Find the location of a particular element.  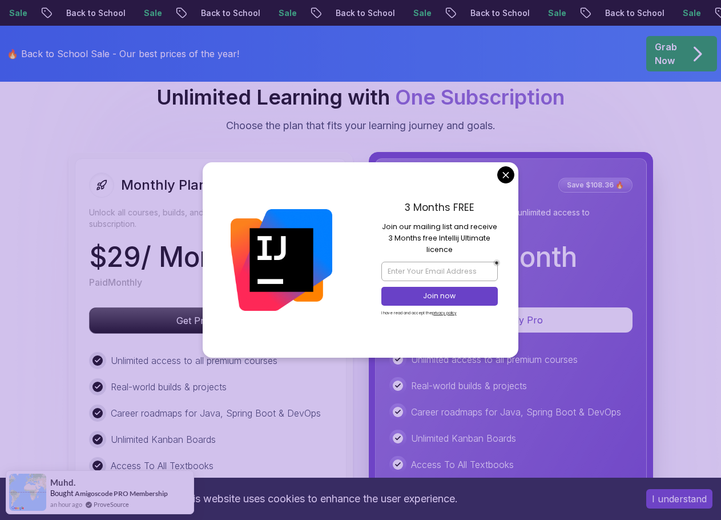

img: provesource social proof notification image is located at coordinates (27, 492).